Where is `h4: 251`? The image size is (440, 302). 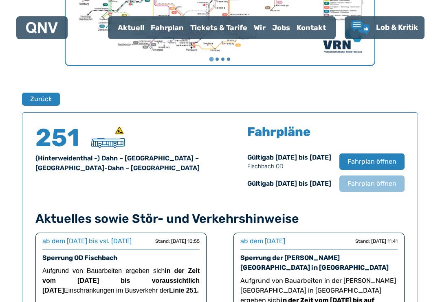 h4: 251 is located at coordinates (60, 138).